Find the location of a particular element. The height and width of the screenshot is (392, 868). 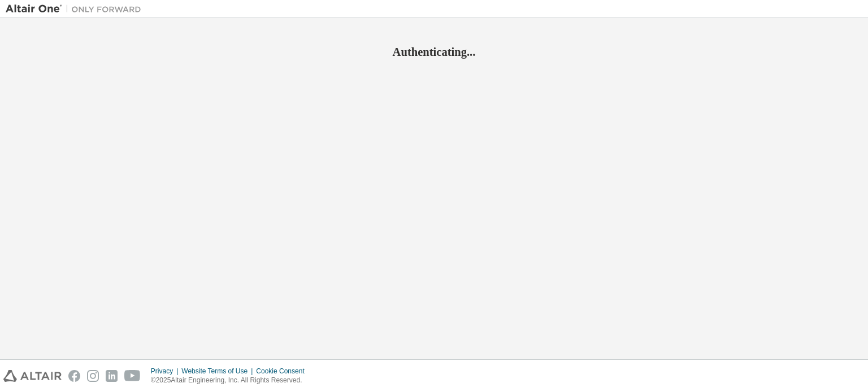

div: Website Terms of Use is located at coordinates (218, 371).